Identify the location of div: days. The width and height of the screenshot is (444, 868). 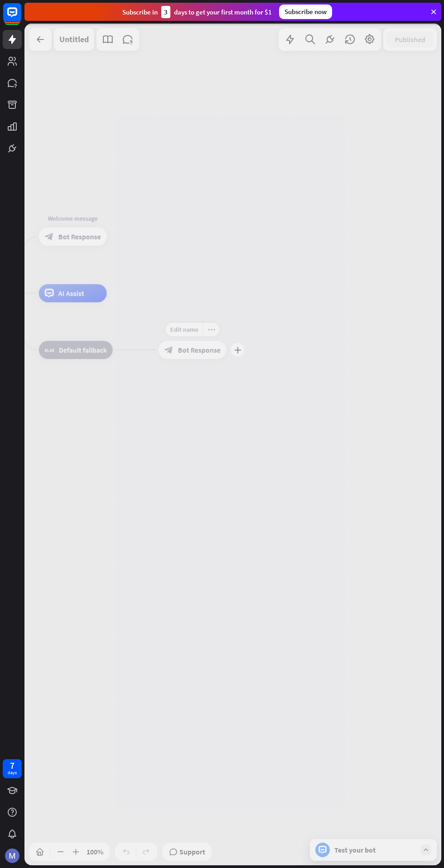
(12, 772).